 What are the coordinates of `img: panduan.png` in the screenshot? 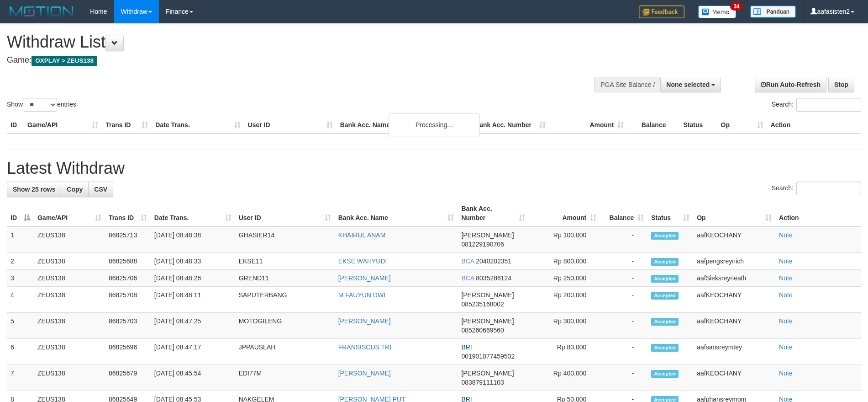 It's located at (773, 12).